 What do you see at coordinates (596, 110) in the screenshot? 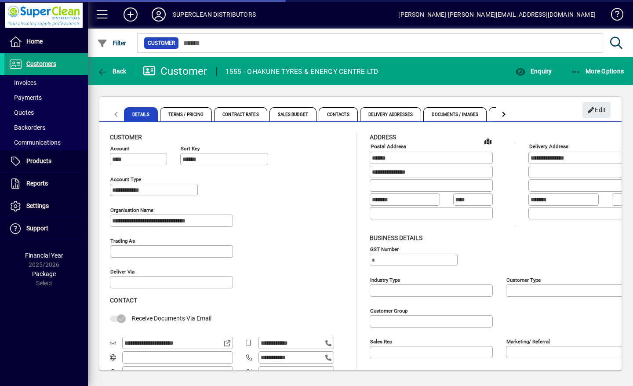
I see `span: Edit` at bounding box center [596, 110].